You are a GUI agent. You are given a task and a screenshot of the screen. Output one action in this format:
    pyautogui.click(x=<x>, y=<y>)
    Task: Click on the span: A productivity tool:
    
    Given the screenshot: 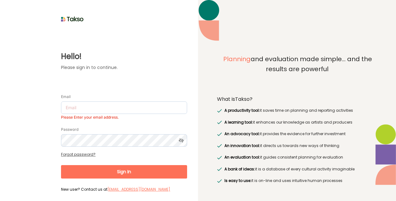 What is the action you would take?
    pyautogui.click(x=242, y=110)
    